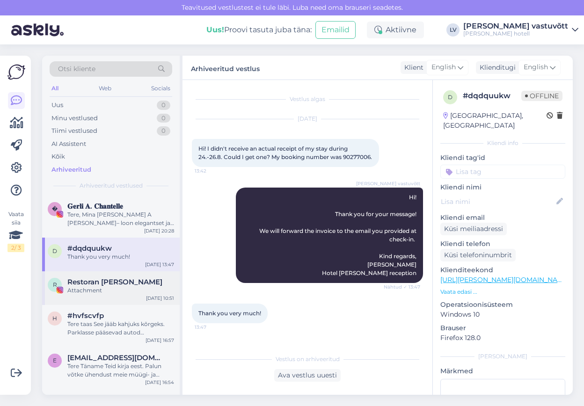 This screenshot has width=584, height=406. What do you see at coordinates (121, 257) in the screenshot?
I see `div: Thank you very much!` at bounding box center [121, 257].